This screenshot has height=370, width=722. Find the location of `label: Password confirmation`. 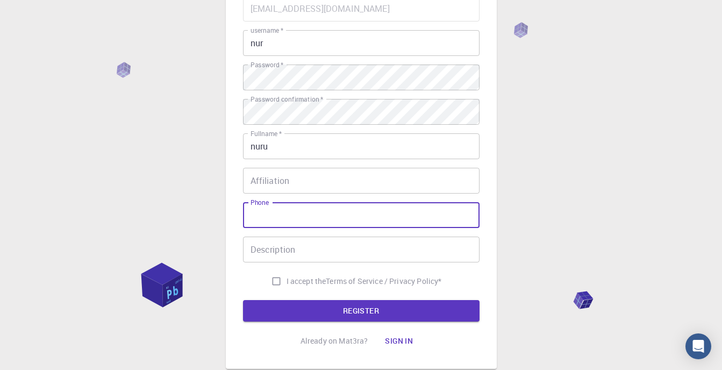

label: Password confirmation is located at coordinates (287, 99).